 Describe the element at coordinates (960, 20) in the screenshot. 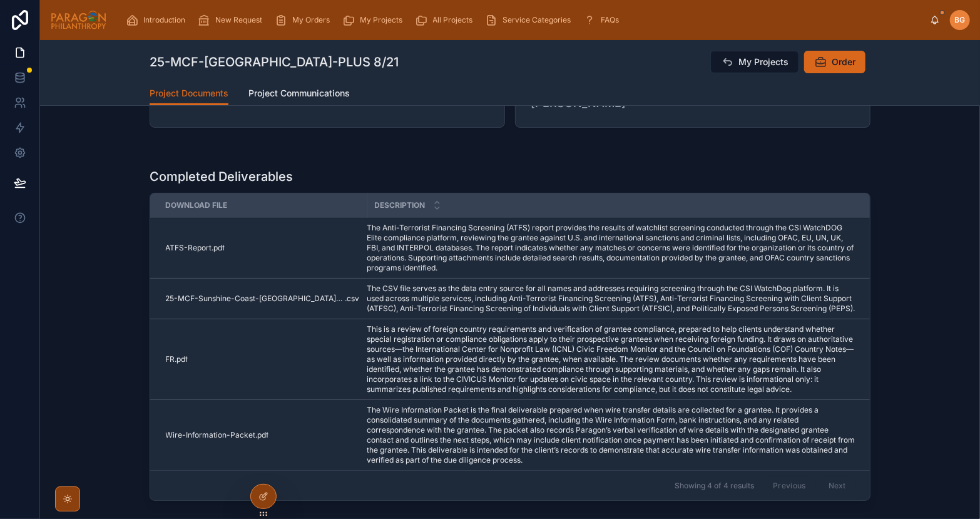

I see `span: BG` at that location.